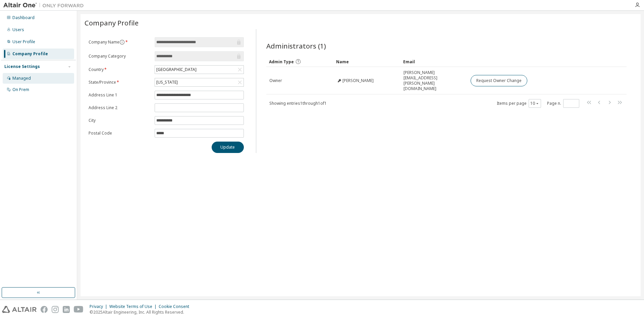  Describe the element at coordinates (44, 310) in the screenshot. I see `img: facebook.svg` at that location.